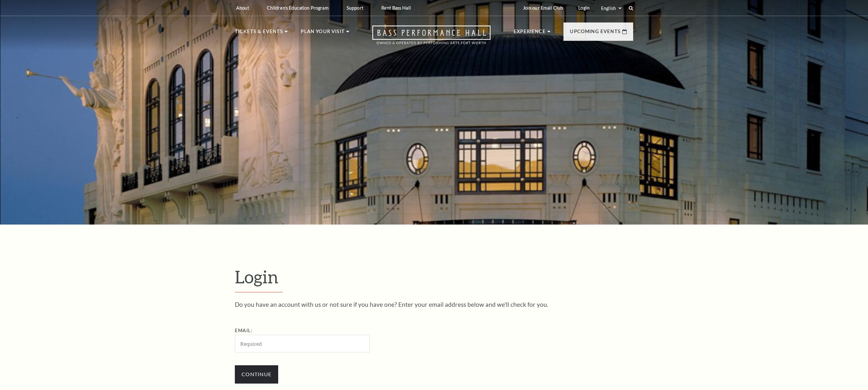 This screenshot has height=390, width=868. What do you see at coordinates (302, 343) in the screenshot?
I see `input: Required` at bounding box center [302, 343].